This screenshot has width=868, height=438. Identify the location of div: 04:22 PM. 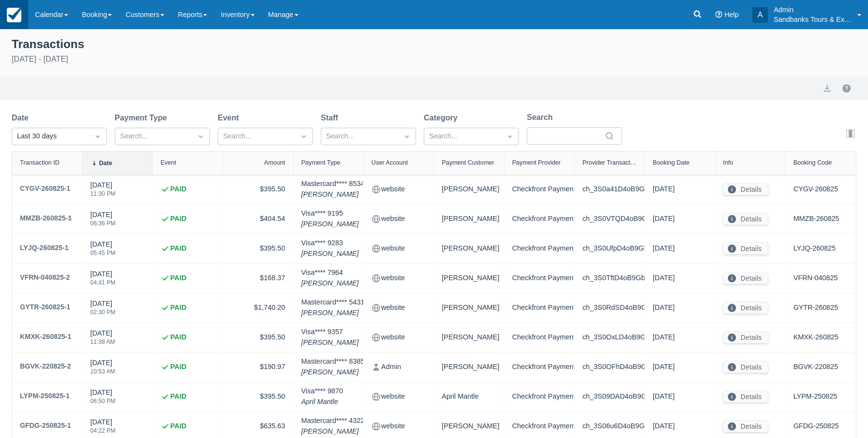
(103, 431).